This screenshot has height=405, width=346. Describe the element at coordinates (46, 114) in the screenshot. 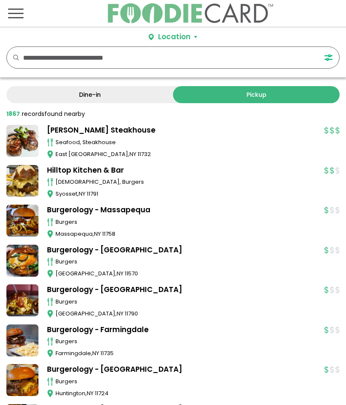

I see `div: found nearby` at that location.